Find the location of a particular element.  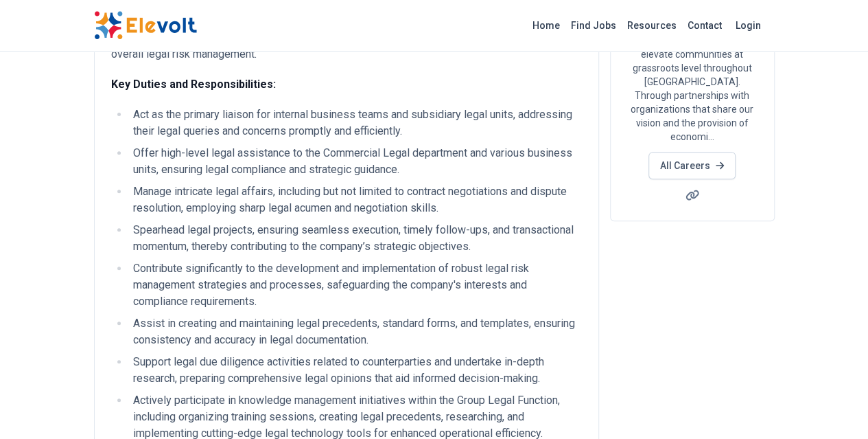

li: Act as the primary liaison for internal business teams and subsidiary legal units, addressing the... is located at coordinates (355, 123).